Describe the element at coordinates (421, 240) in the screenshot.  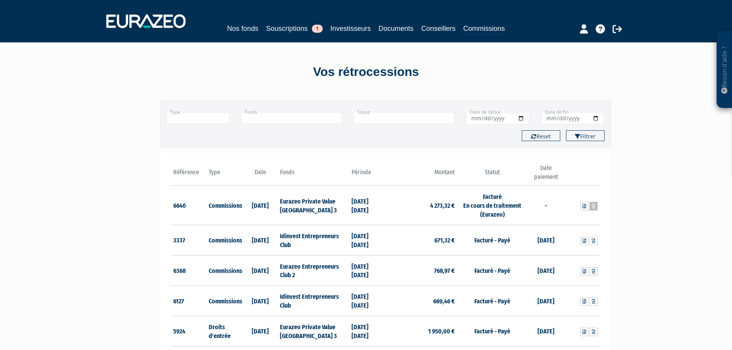
I see `td: 671,32 €` at that location.